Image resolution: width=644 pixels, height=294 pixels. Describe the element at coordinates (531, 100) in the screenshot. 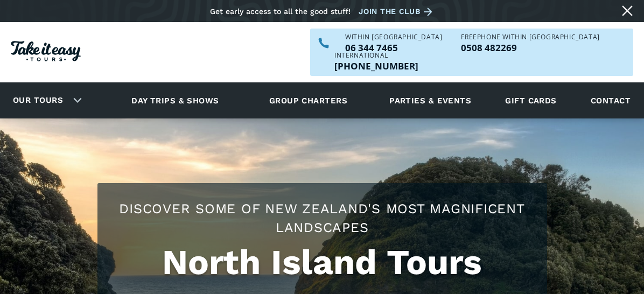

I see `a: Gift cards` at that location.